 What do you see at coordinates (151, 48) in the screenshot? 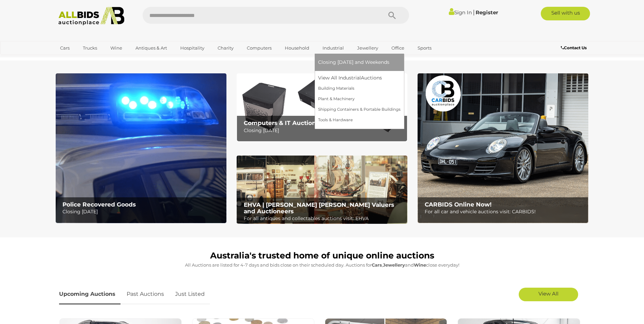
I see `a: Antiques & Art` at bounding box center [151, 48].